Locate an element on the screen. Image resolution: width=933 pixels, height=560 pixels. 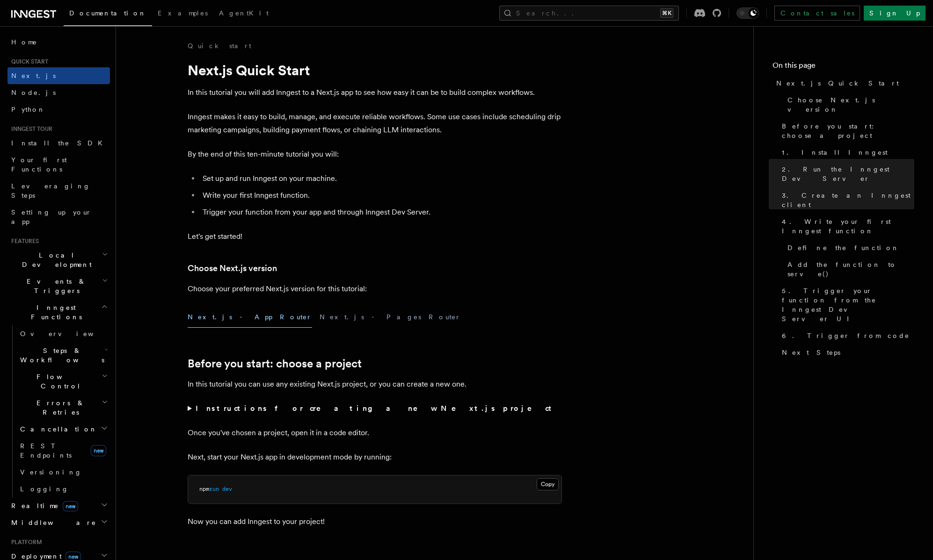
button: Errors & Retries is located at coordinates (63, 408).